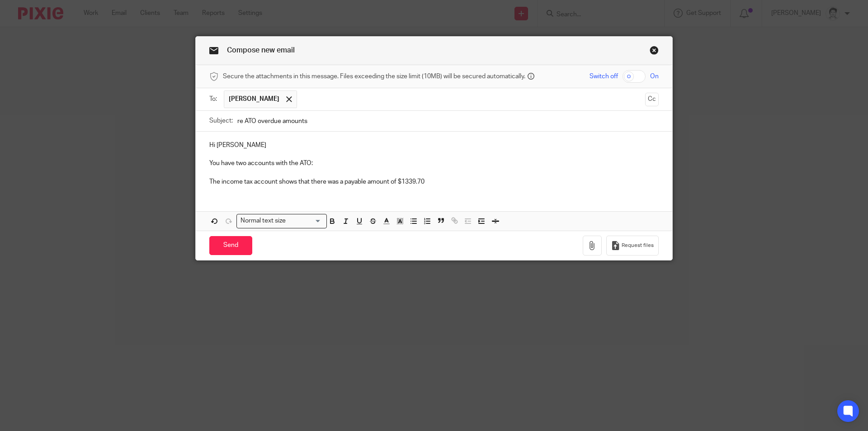 The width and height of the screenshot is (868, 431). I want to click on a: Close this dialog window, so click(653, 51).